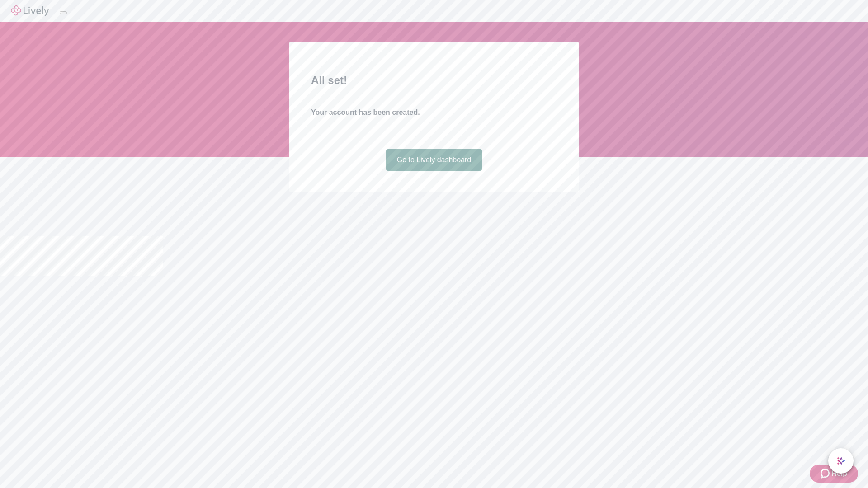 This screenshot has height=488, width=868. I want to click on h2: All set!, so click(434, 80).